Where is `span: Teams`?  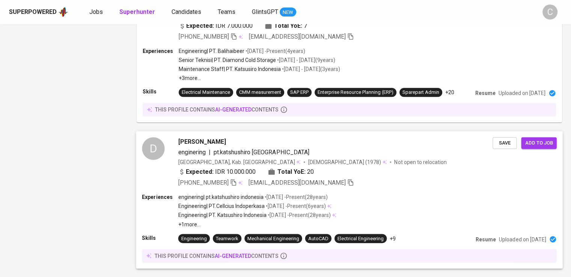 span: Teams is located at coordinates (226, 12).